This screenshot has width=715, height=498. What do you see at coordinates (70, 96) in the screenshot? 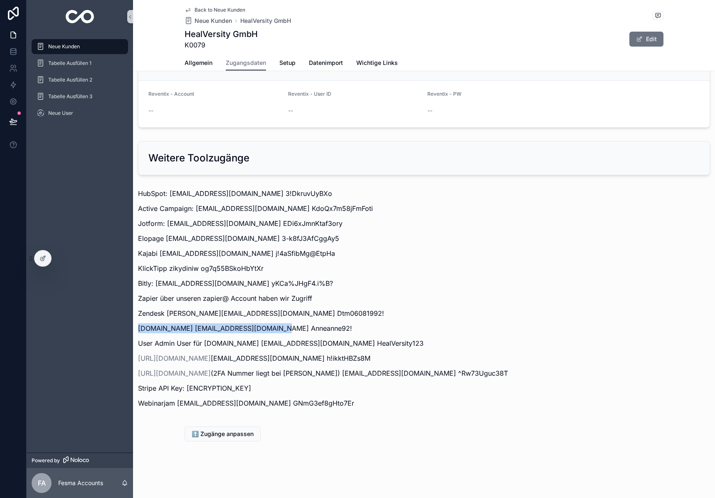
I see `span: Tabelle Ausfüllen 3` at bounding box center [70, 96].